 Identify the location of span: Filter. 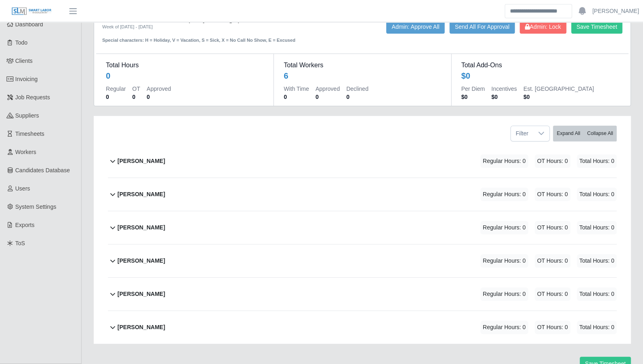
(522, 133).